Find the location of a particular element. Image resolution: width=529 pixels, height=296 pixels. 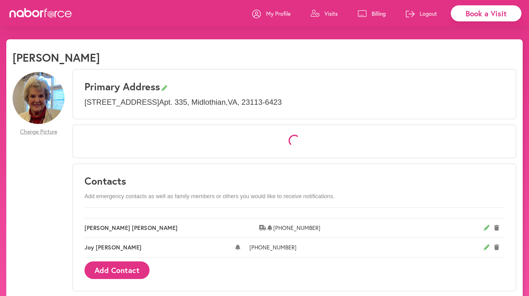

a: Visits is located at coordinates (324, 14).